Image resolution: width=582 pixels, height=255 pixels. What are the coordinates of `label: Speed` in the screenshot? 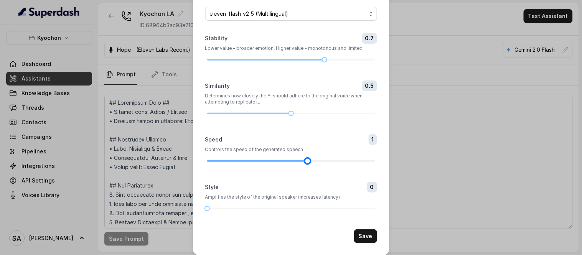 It's located at (214, 140).